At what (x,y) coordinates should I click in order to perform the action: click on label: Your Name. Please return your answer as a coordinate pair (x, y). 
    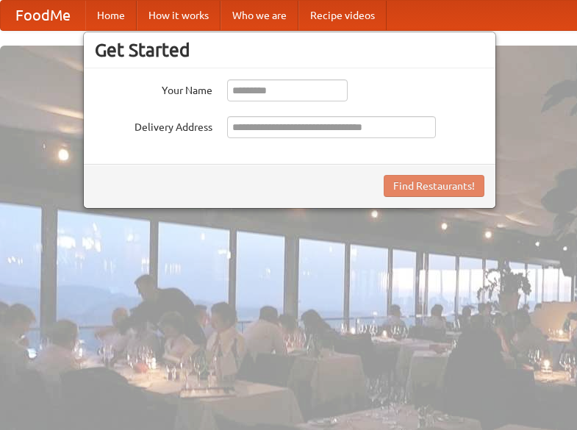
    Looking at the image, I should click on (154, 88).